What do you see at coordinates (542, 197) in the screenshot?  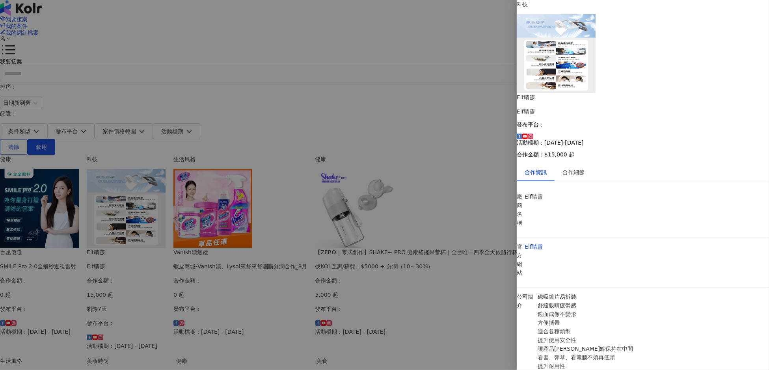 I see `p: Elf睛靈` at bounding box center [542, 197].